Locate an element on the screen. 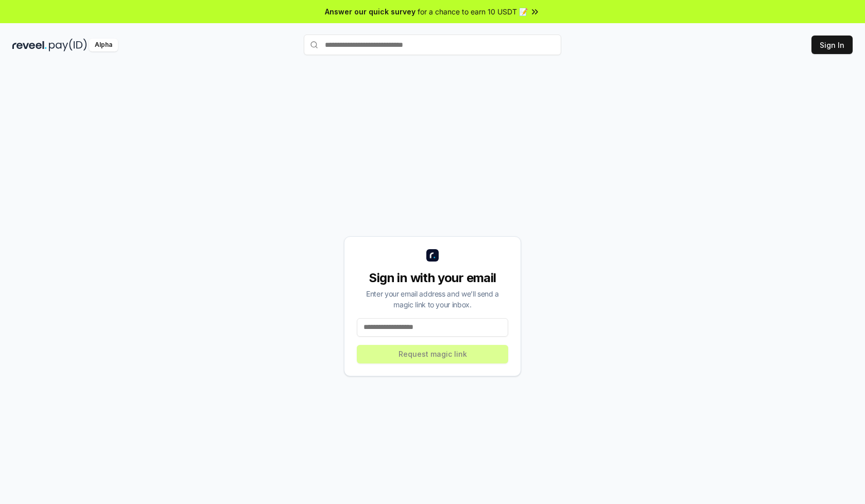  div: Alpha is located at coordinates (103, 45).